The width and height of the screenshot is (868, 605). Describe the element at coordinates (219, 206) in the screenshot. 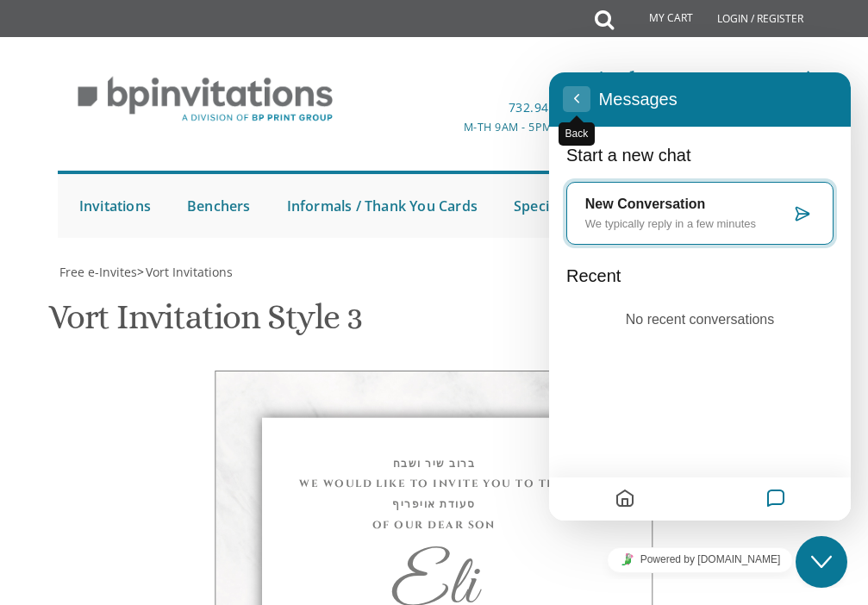

I see `a: Benchers` at that location.